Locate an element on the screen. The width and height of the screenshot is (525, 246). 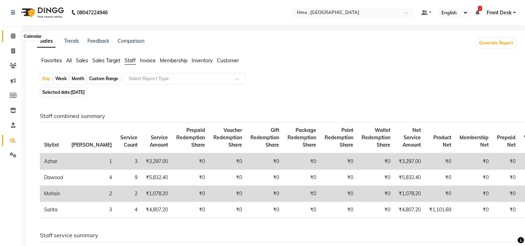
div: Month is located at coordinates (78, 79).